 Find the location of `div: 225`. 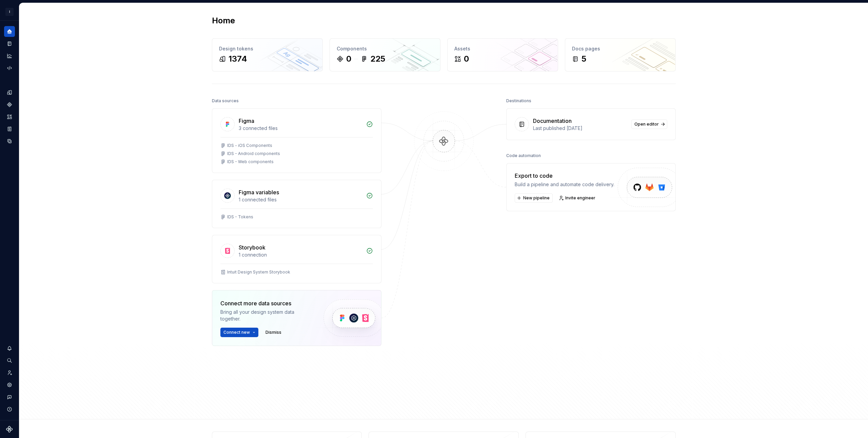

div: 225 is located at coordinates (377, 59).